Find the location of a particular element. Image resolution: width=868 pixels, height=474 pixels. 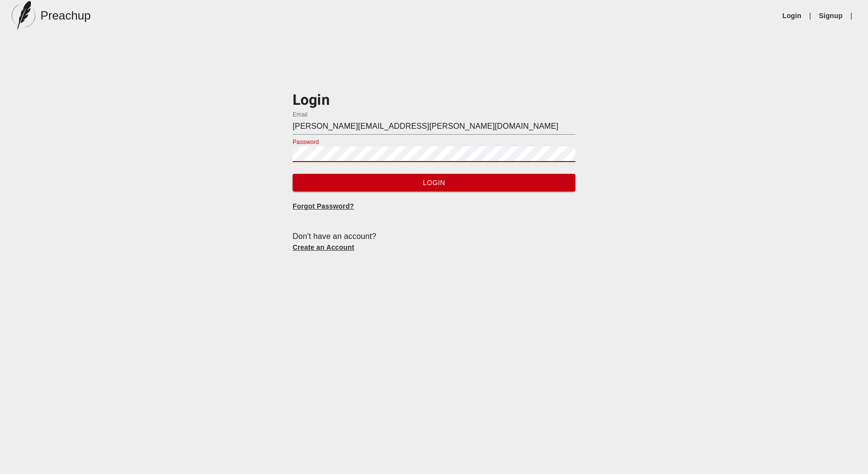

label: Email is located at coordinates (300, 115).